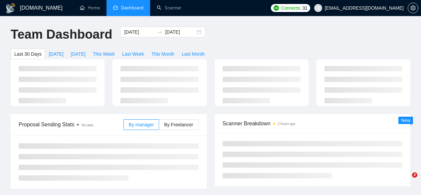 This screenshot has width=421, height=195. I want to click on span: Dashboard, so click(132, 8).